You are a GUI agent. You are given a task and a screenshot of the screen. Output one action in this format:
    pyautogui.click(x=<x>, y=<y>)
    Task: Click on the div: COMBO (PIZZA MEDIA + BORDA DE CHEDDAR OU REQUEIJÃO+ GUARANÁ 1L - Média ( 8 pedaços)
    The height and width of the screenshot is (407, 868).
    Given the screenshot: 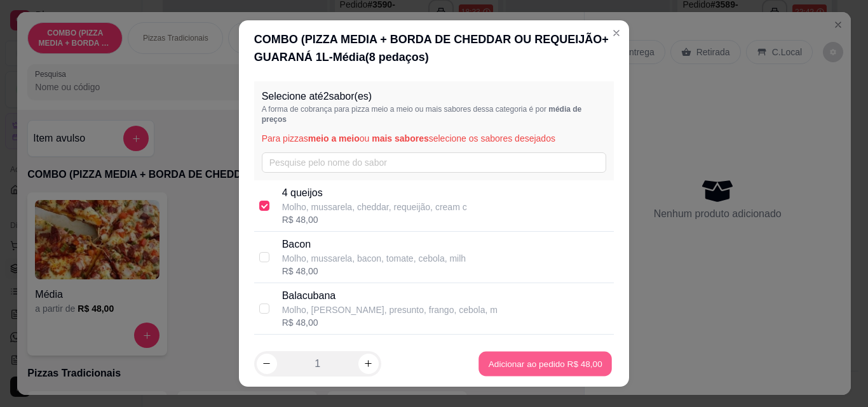 What is the action you would take?
    pyautogui.click(x=434, y=48)
    